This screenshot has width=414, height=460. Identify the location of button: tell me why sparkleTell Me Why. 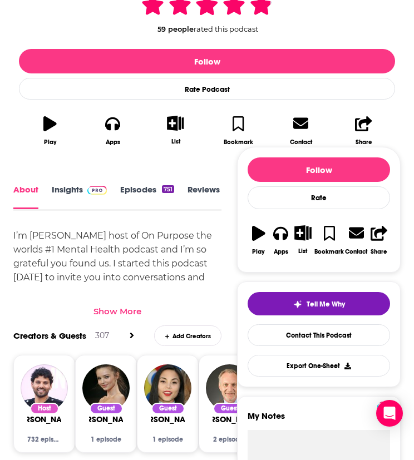
(319, 304).